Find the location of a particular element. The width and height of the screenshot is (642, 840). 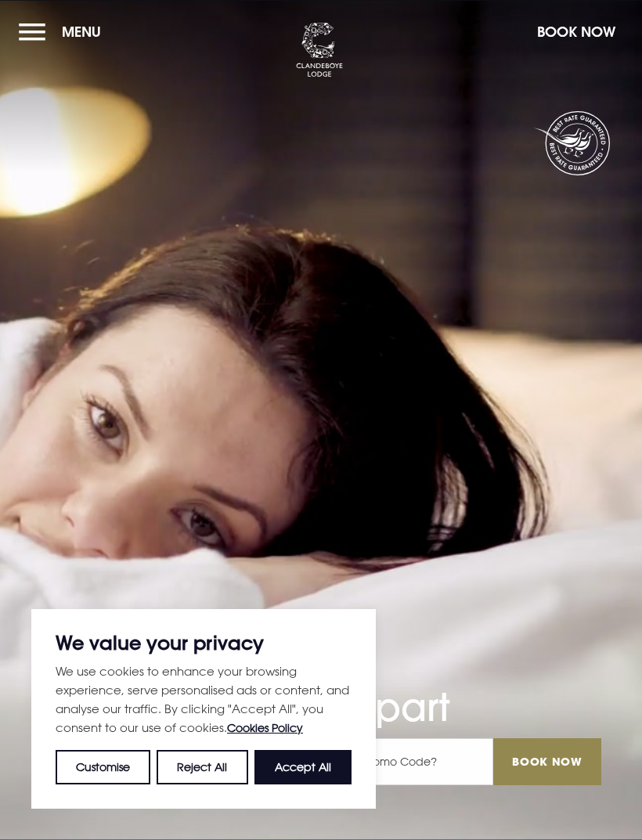

button: Reject All is located at coordinates (202, 767).